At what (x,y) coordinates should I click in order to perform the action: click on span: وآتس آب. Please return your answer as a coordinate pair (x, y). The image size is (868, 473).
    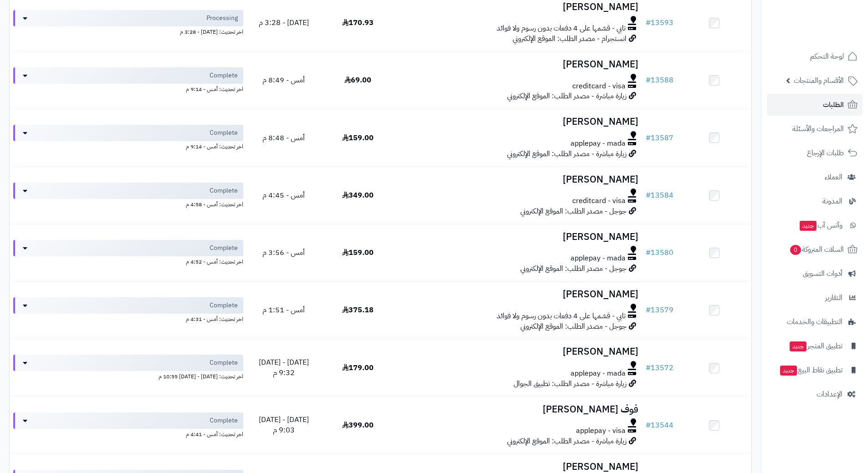
    Looking at the image, I should click on (820, 225).